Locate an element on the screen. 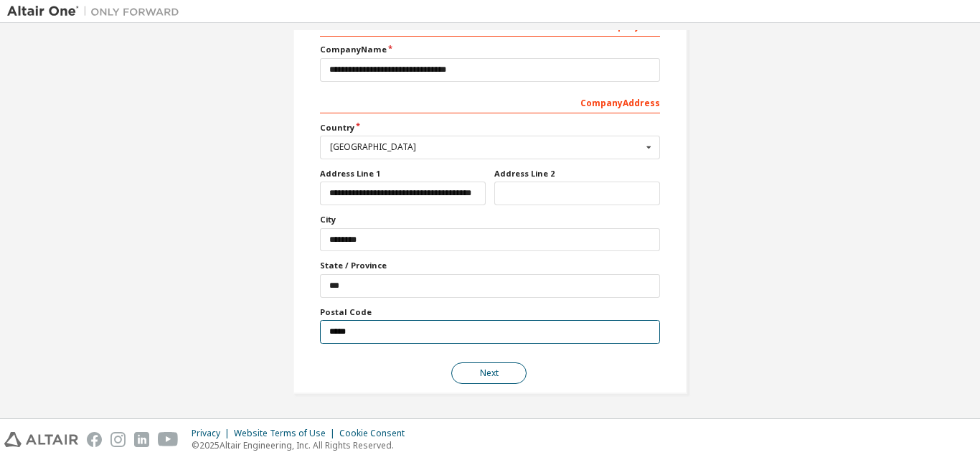 The height and width of the screenshot is (460, 980). label: Address Line 1 is located at coordinates (403, 173).